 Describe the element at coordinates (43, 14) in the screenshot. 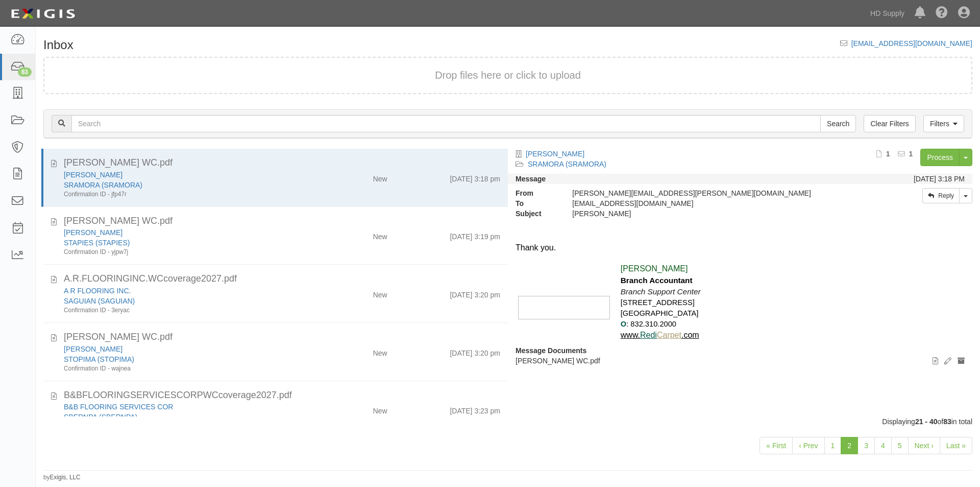

I see `img: logo-5460c22ac91f19d4615b14bd174203de0afe785f0fc80cf4dbbc73dc1793850b.png` at that location.